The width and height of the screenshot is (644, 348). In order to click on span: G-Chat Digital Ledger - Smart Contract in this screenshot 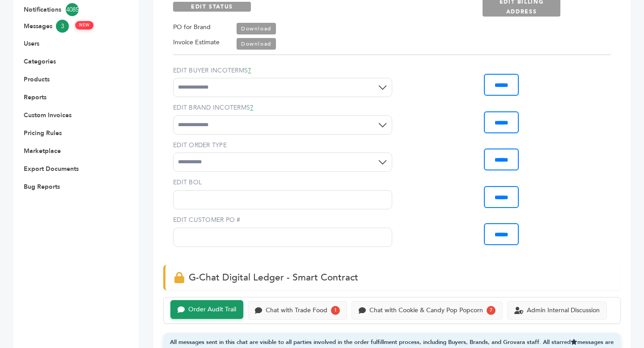, I will do `click(273, 277)`.